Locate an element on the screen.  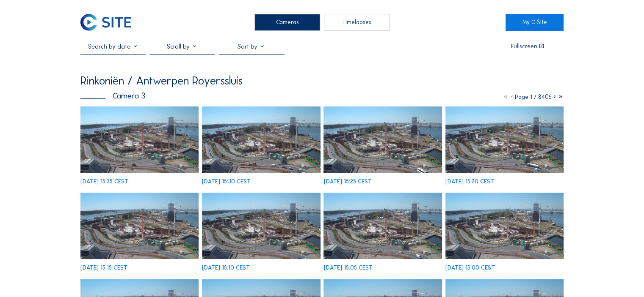
img: image_52779692 is located at coordinates (261, 226).